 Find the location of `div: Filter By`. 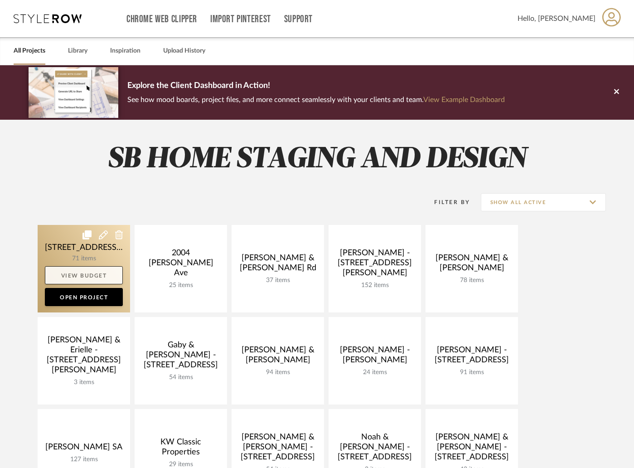

div: Filter By is located at coordinates (446, 202).